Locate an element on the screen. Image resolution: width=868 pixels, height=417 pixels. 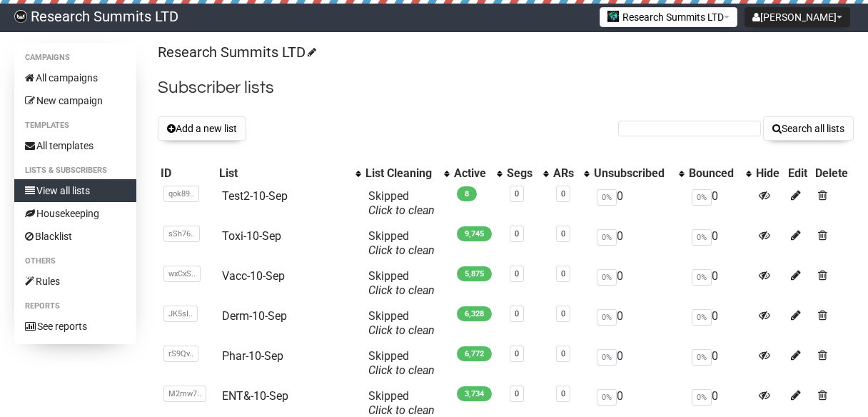
div: Edit is located at coordinates (799, 174).